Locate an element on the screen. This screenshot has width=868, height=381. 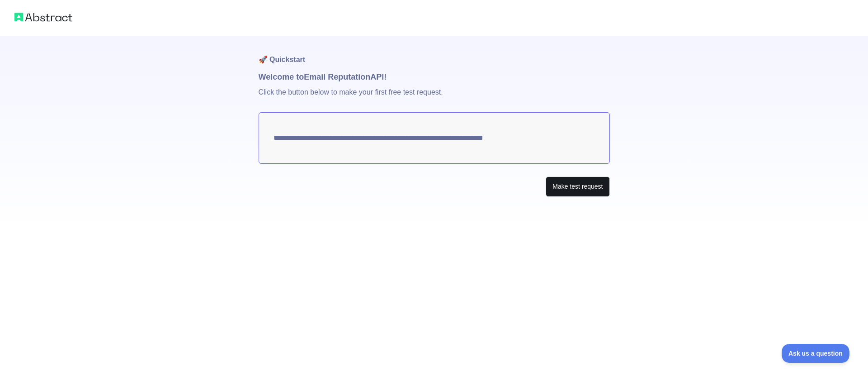
p: Click the button below to make your first free test request. is located at coordinates (434, 98).